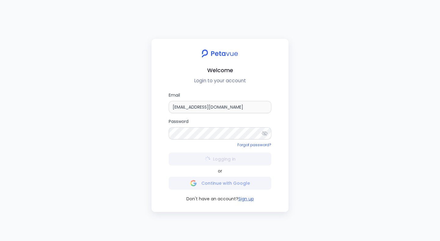 The image size is (440, 241). What do you see at coordinates (220, 70) in the screenshot?
I see `h2: Welcome` at bounding box center [220, 70].